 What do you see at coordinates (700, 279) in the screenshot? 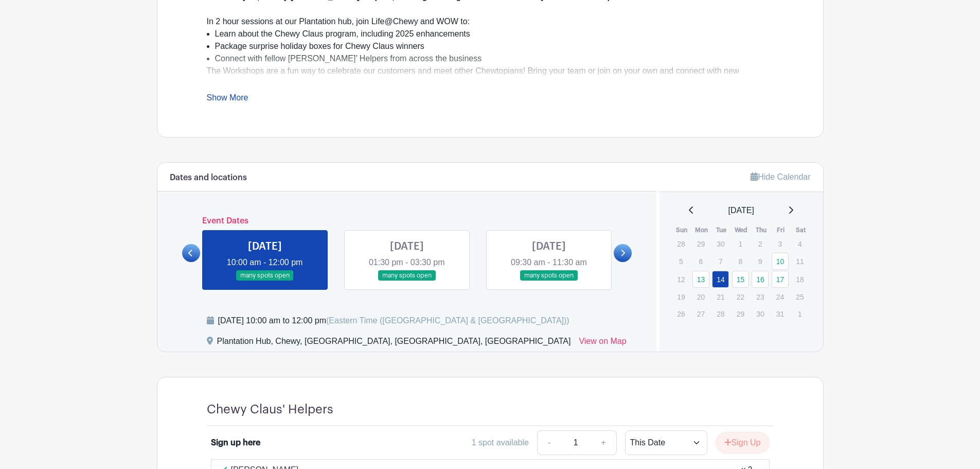
I see `a: 13` at bounding box center [700, 279].